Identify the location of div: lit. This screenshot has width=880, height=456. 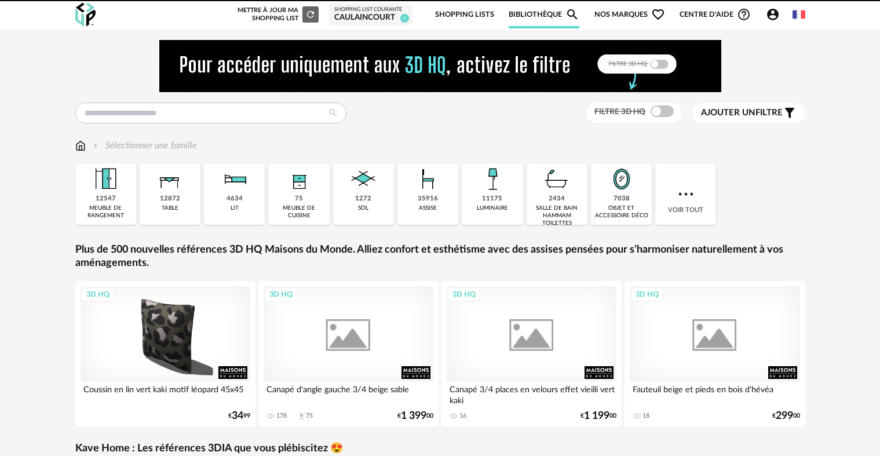
(235, 208).